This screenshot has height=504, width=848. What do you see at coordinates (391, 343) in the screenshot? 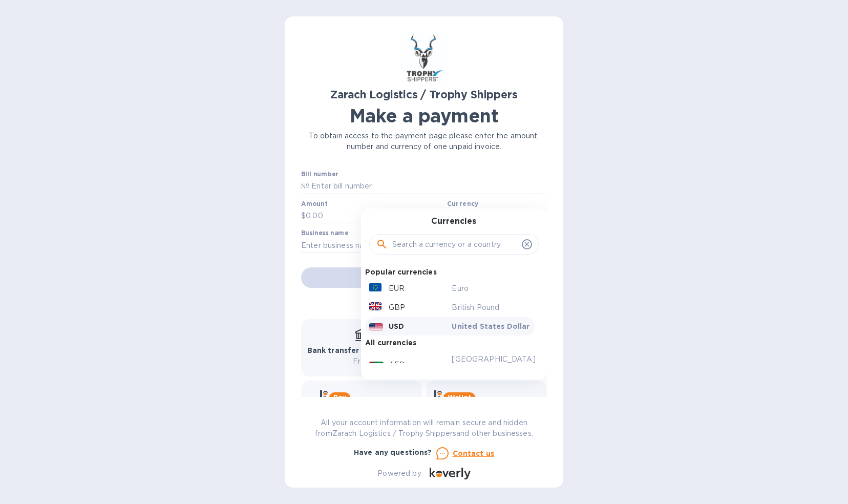
I see `p: All currencies` at bounding box center [391, 343].